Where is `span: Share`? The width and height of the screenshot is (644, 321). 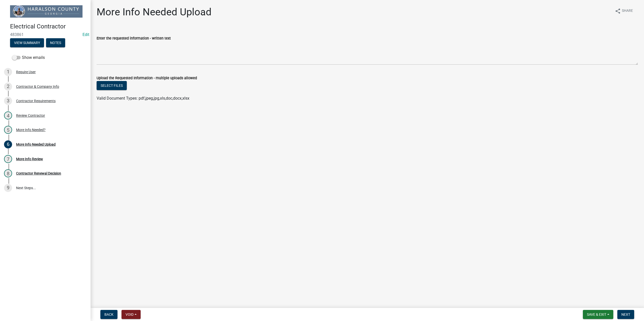
span: Share is located at coordinates (628, 11).